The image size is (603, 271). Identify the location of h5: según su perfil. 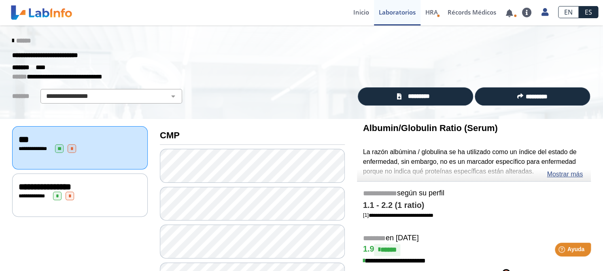
(474, 194).